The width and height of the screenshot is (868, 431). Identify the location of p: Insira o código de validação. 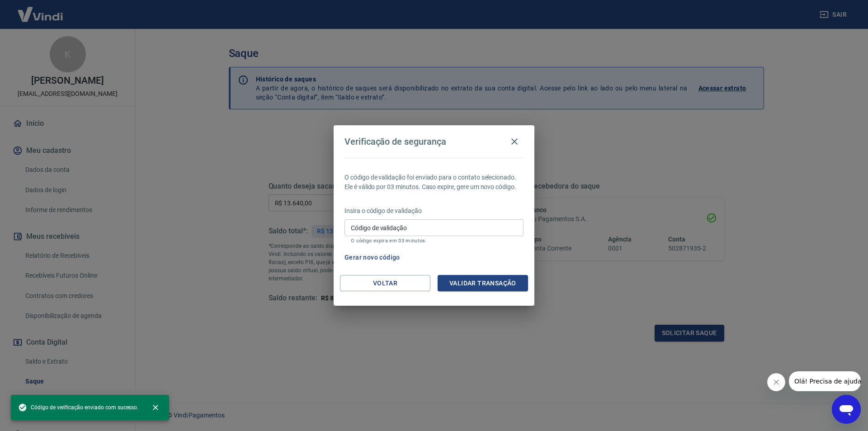
(434, 211).